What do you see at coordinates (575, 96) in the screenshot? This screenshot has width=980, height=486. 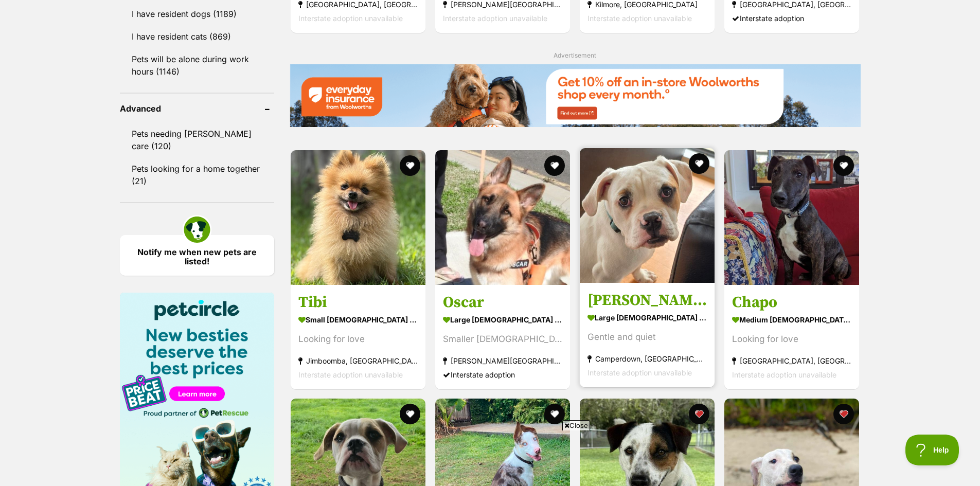 I see `a: Everyday Insurance promotional banner` at bounding box center [575, 96].